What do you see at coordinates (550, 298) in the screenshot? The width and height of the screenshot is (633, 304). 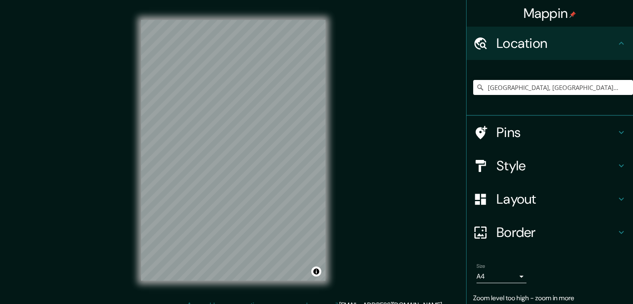 I see `p: Zoom level too high - zoom in more` at bounding box center [550, 298].